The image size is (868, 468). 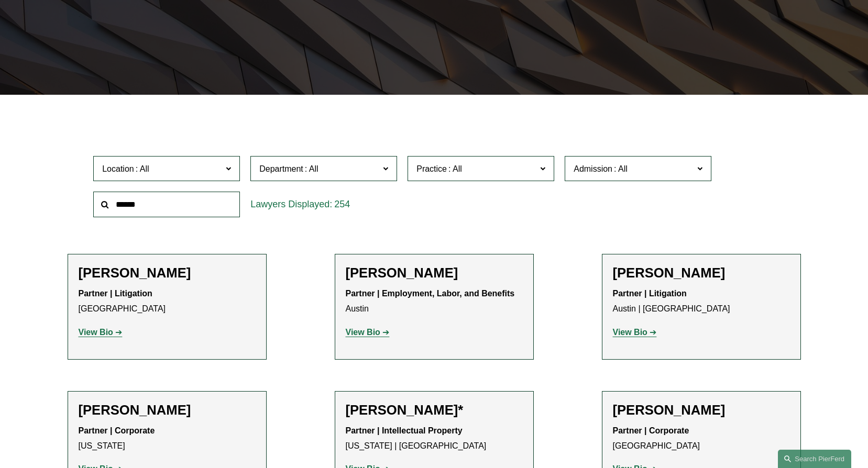 What do you see at coordinates (281, 169) in the screenshot?
I see `span: Department` at bounding box center [281, 169].